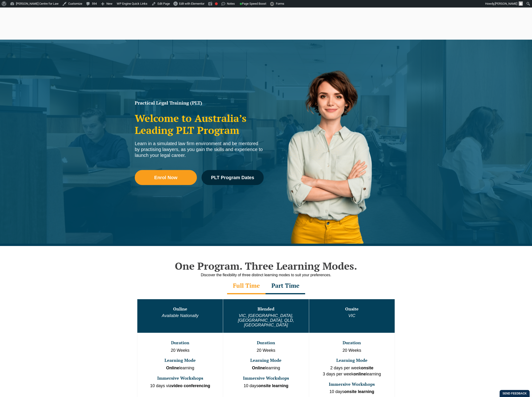  I want to click on em: VIC, so click(352, 315).